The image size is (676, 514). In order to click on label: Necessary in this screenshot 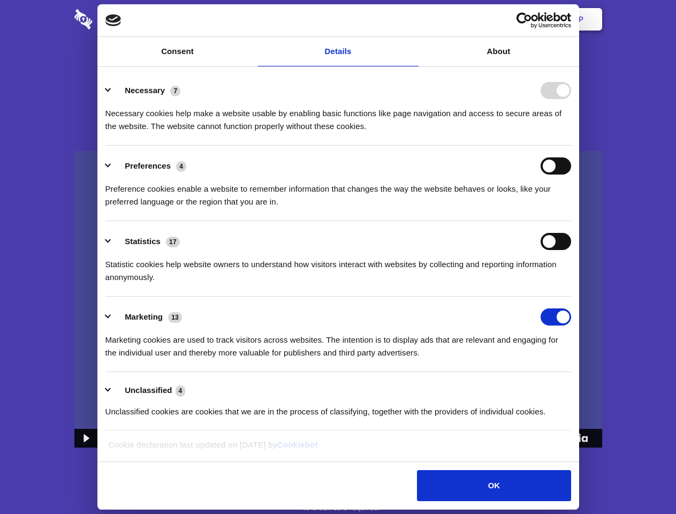, I will do `click(145, 90)`.